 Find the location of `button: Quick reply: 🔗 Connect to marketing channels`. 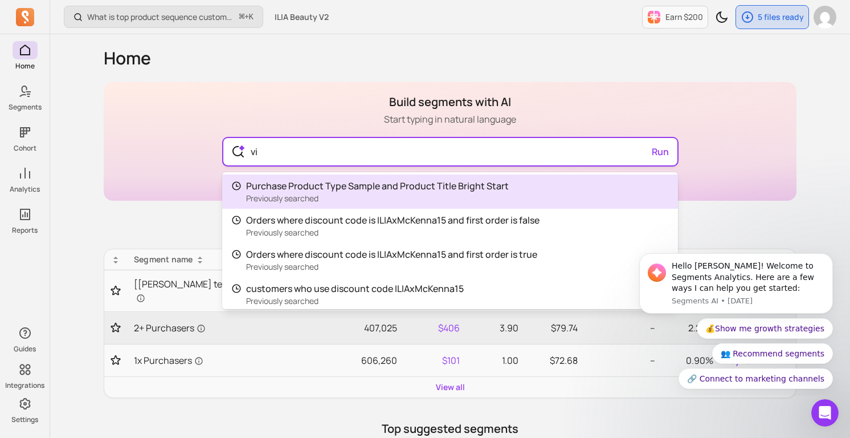

button: Quick reply: 🔗 Connect to marketing channels is located at coordinates (133, 136).